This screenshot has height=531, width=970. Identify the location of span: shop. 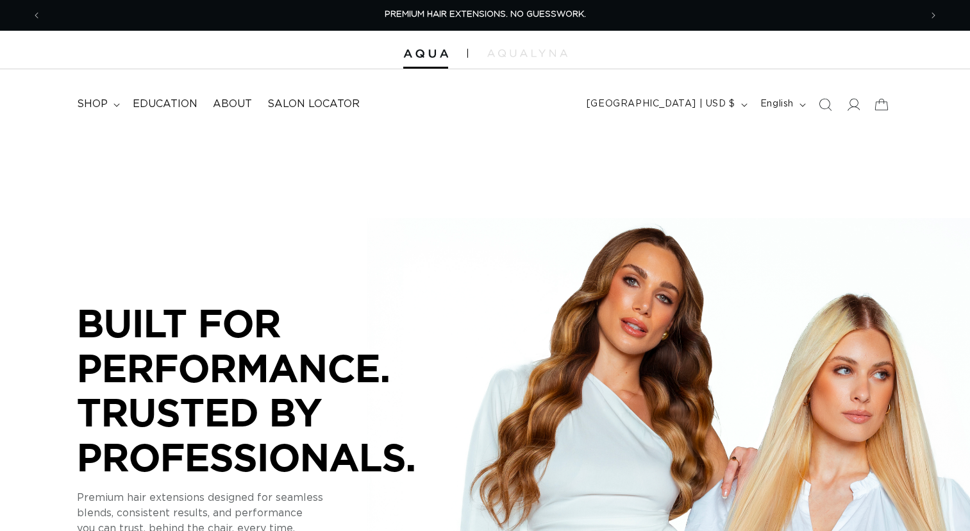
(92, 104).